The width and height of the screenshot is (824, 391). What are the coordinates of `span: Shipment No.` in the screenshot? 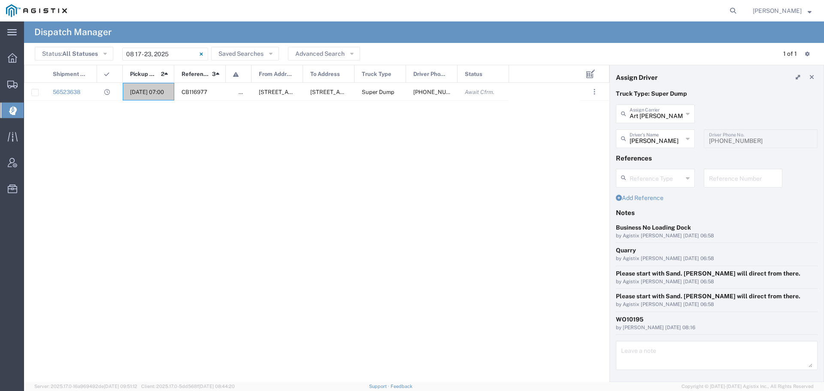 It's located at (70, 74).